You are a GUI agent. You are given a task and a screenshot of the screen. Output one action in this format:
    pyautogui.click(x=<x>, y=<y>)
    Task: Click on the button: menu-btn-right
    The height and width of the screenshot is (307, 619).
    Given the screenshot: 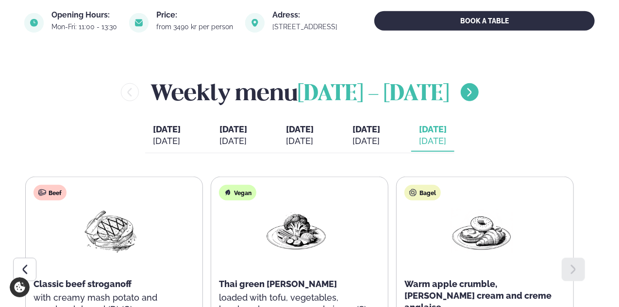 What is the action you would take?
    pyautogui.click(x=470, y=92)
    